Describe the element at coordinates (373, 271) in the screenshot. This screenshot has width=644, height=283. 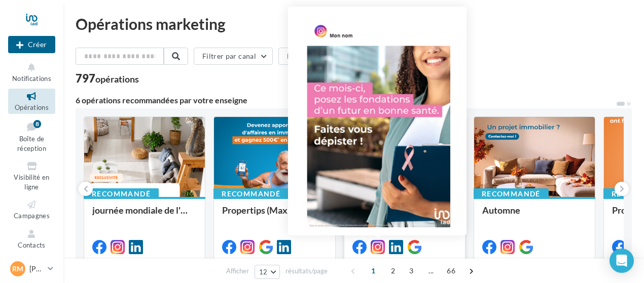
I see `span: 1` at that location.